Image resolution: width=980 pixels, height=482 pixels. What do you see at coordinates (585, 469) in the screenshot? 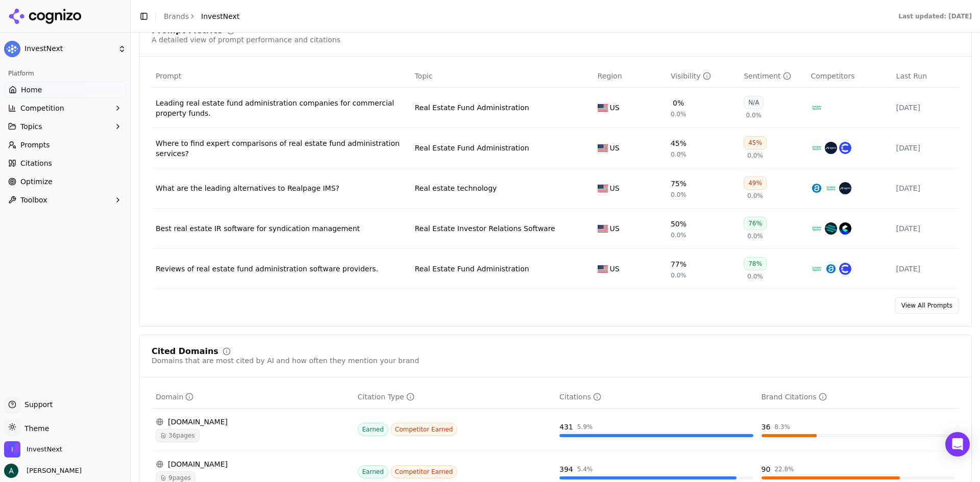
I see `div: 5.4 %` at bounding box center [585, 469].